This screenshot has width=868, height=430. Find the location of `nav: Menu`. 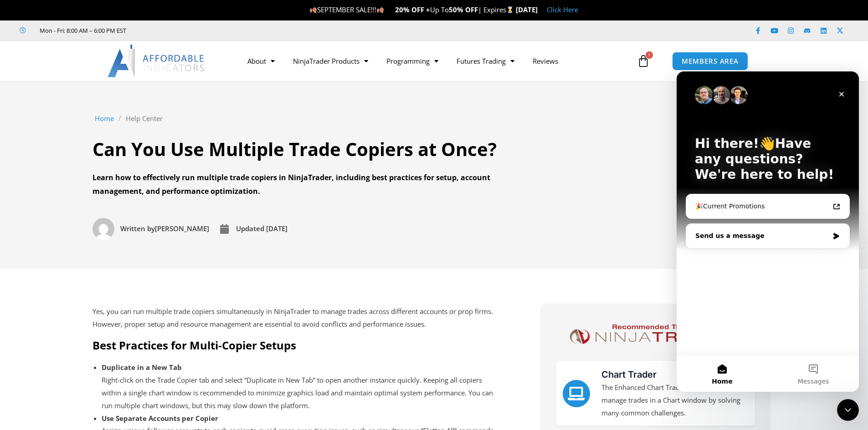

nav: Menu is located at coordinates (436, 61).